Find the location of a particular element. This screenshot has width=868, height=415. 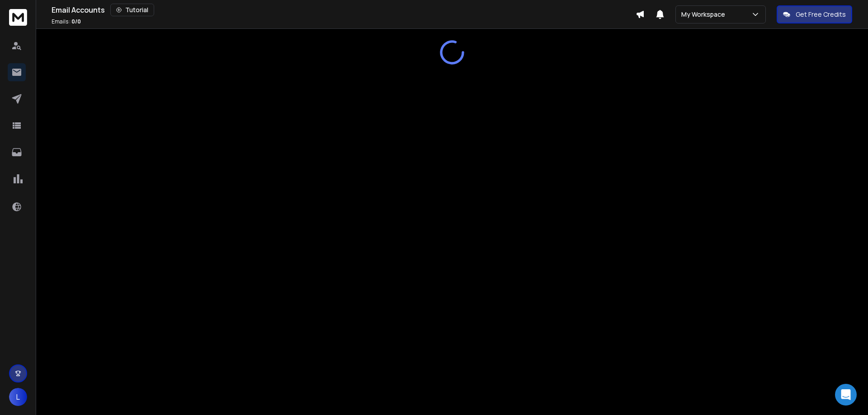

p: Get Free Credits is located at coordinates (820, 15).